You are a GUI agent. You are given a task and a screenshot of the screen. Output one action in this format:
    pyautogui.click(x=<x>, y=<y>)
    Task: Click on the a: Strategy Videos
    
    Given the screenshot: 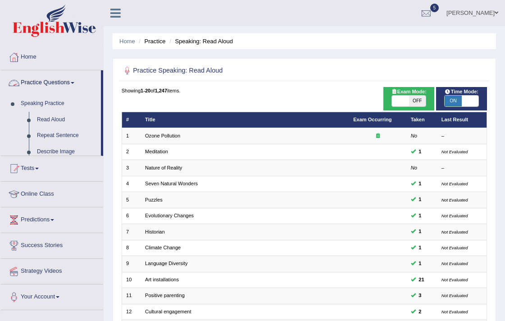 What is the action you would take?
    pyautogui.click(x=52, y=270)
    